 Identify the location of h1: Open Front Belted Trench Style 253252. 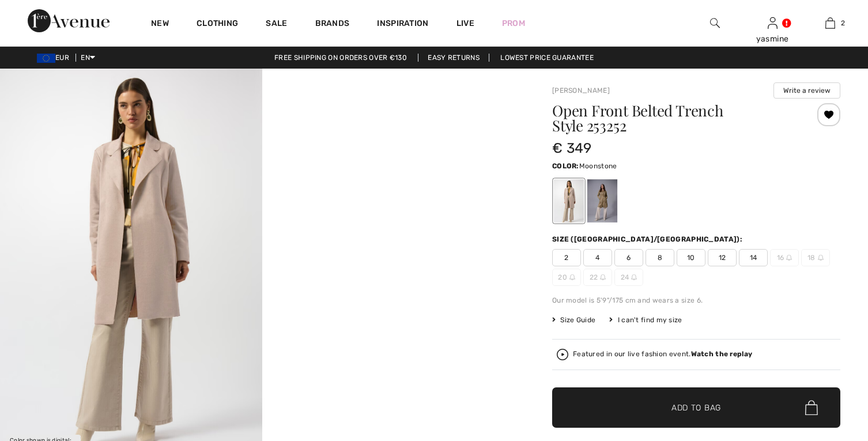
(672, 118).